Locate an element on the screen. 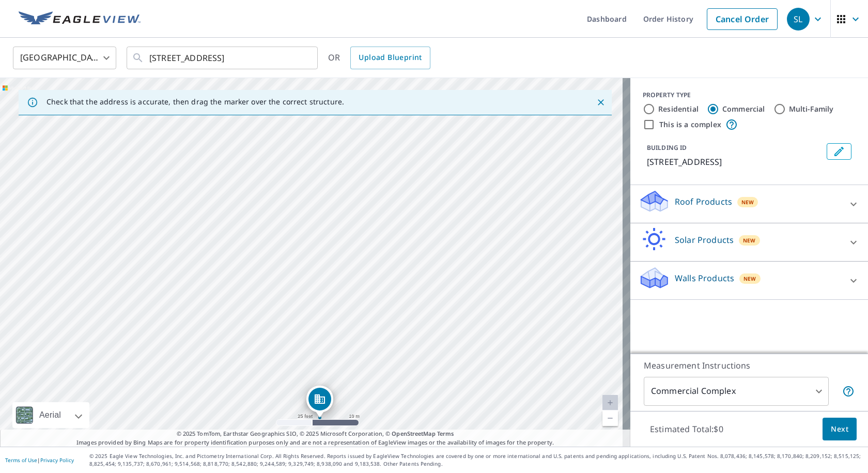 The width and height of the screenshot is (868, 473). label: This is a complex is located at coordinates (690, 124).